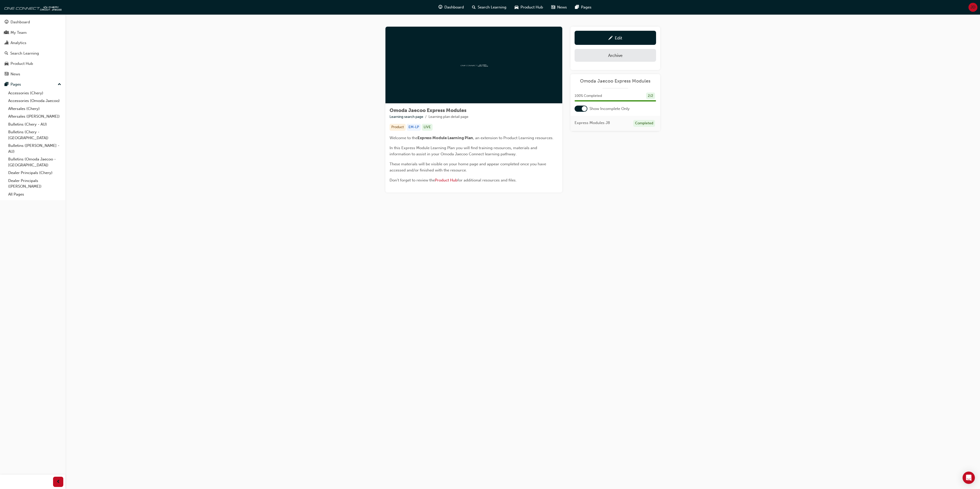 This screenshot has height=489, width=980. Describe the element at coordinates (6, 43) in the screenshot. I see `span: chart-icon` at that location.